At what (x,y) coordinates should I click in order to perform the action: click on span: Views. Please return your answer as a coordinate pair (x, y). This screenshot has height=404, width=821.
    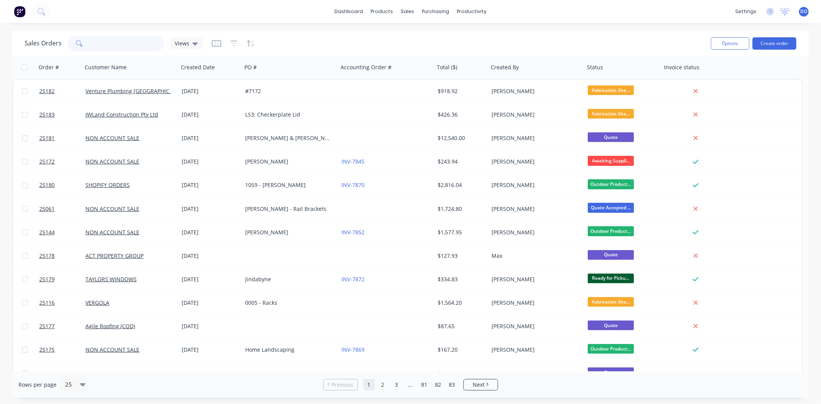
    Looking at the image, I should click on (182, 43).